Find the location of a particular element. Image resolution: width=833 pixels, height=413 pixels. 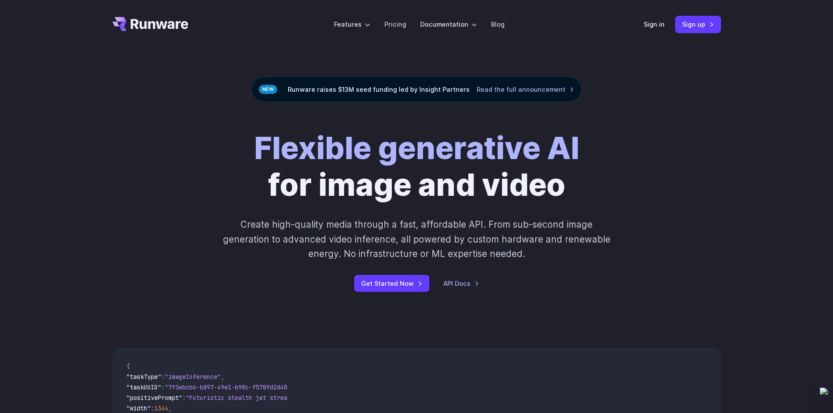

a: Get Started Now is located at coordinates (392, 283).